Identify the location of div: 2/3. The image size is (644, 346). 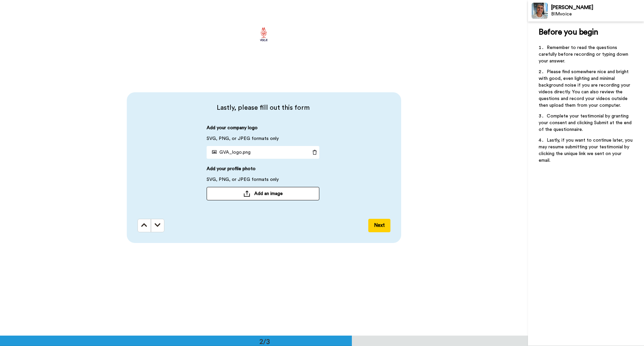
(265, 341).